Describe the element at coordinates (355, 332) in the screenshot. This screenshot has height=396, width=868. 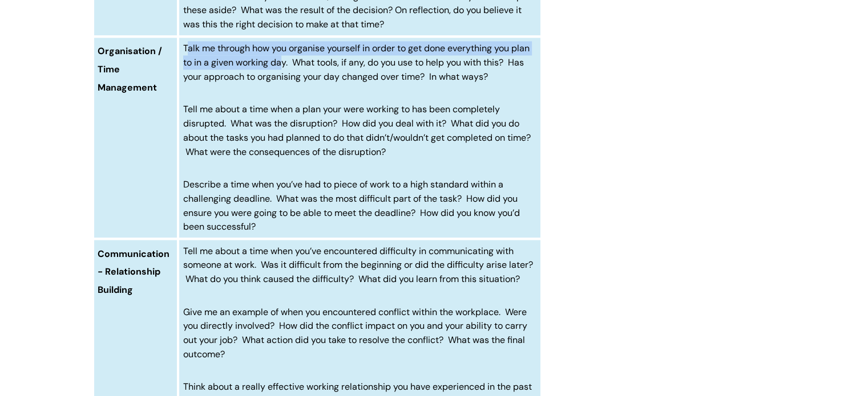
I see `span: Give me an example of when you encountered conflict within the workplace. Were you directly invol...` at that location.